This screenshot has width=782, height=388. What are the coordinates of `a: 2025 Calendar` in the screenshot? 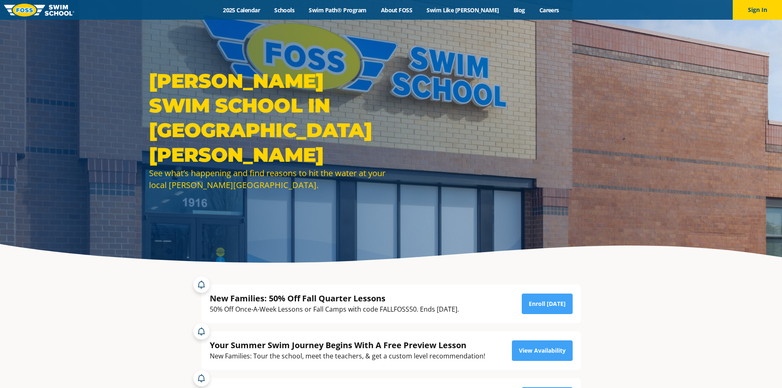 It's located at (241, 10).